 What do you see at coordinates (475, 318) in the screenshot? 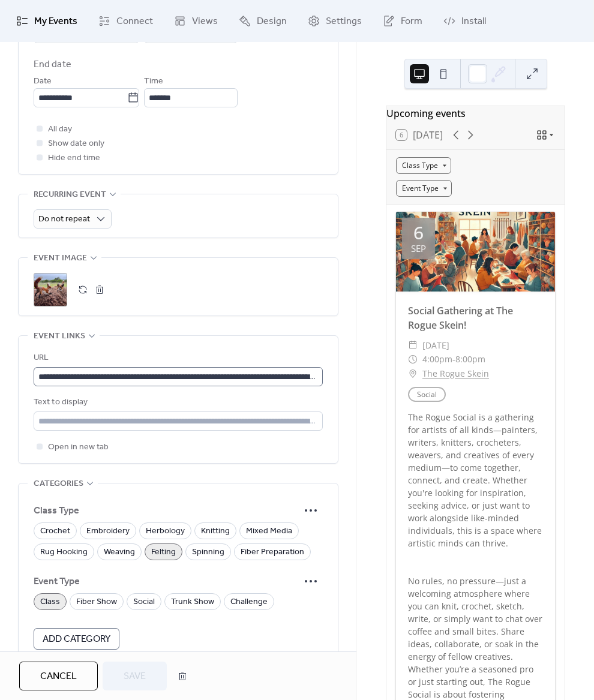
I see `div: Social Gathering at The Rogue Skein!` at bounding box center [475, 318].